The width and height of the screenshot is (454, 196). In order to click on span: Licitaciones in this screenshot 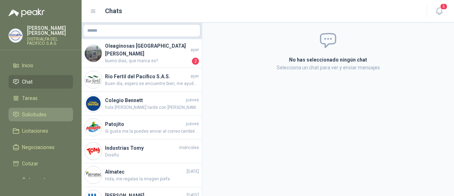, I will do `click(35, 131)`.